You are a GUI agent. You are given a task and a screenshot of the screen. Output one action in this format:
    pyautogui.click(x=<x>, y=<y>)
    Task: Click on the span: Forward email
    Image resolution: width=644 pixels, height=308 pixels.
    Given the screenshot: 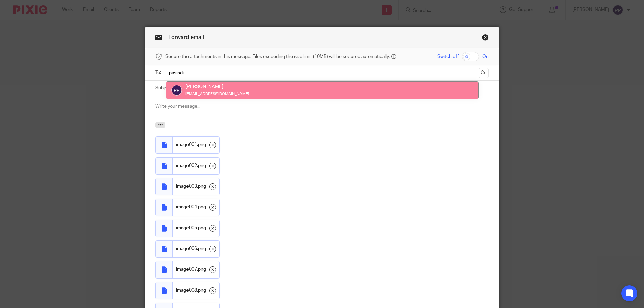 What is the action you would take?
    pyautogui.click(x=186, y=37)
    